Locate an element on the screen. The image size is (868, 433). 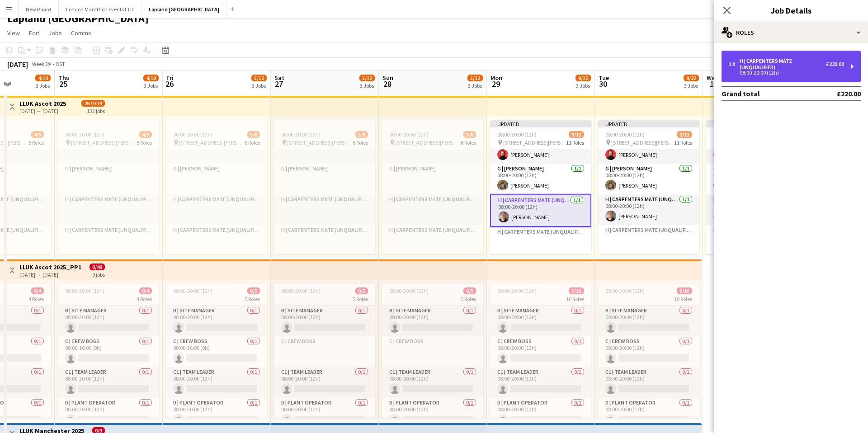
span: 9/22 is located at coordinates (691, 78).